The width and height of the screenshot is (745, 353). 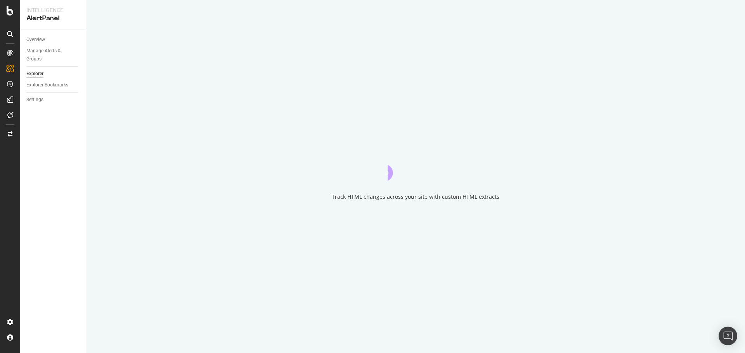 I want to click on div: Track HTML changes across your site with custom HTML extracts, so click(x=415, y=197).